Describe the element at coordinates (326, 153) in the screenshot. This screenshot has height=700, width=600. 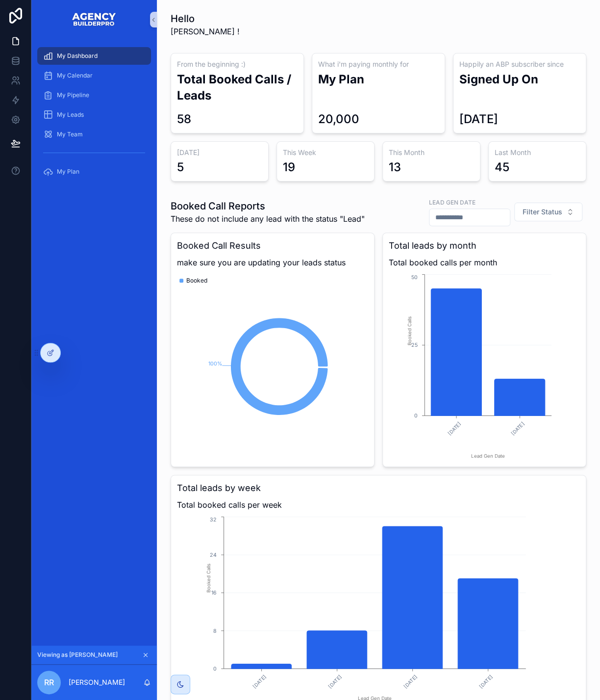
I see `h3: This Week` at that location.